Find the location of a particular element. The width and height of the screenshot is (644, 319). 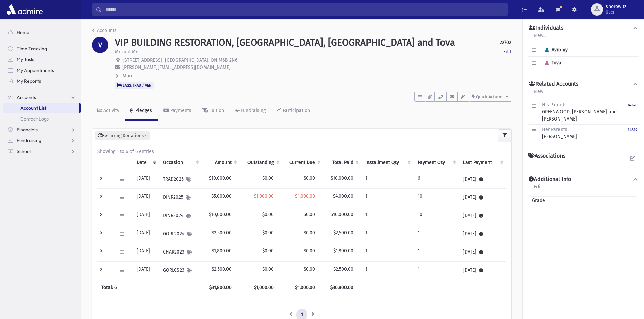

th: Installment Qty: activate to sort column ascending is located at coordinates (387, 163).